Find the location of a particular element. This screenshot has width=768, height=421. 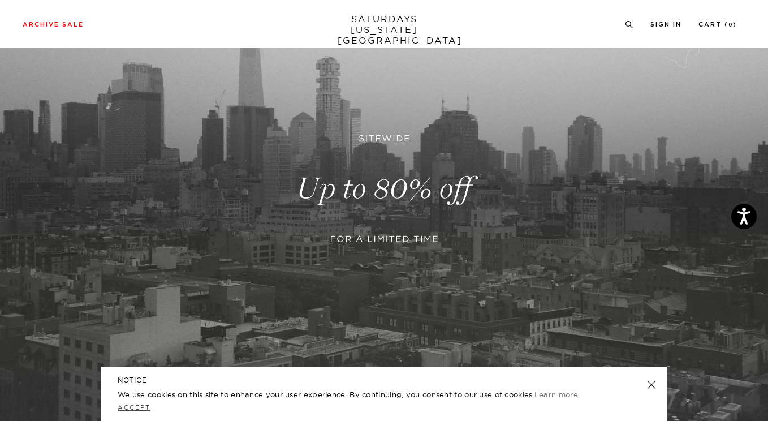

a: Sign In is located at coordinates (666, 24).